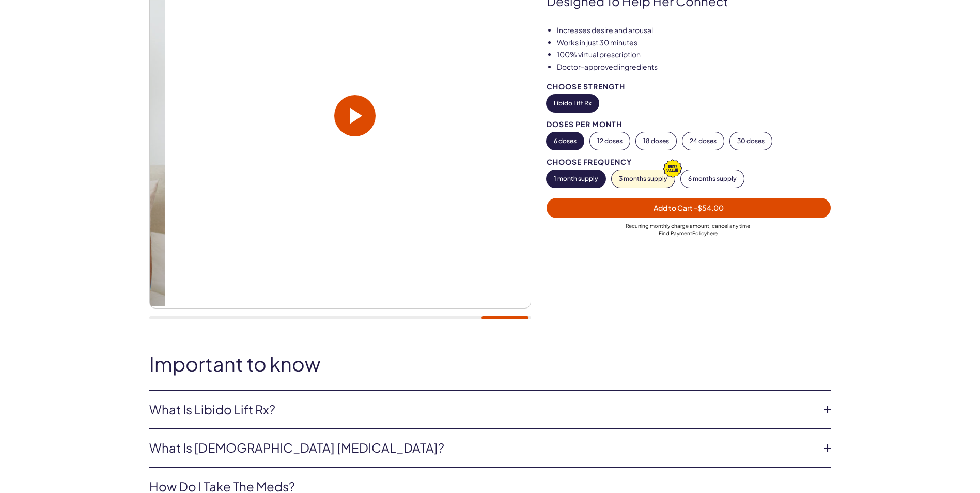 The width and height of the screenshot is (980, 493). Describe the element at coordinates (694, 55) in the screenshot. I see `li: 100% virtual prescription` at that location.